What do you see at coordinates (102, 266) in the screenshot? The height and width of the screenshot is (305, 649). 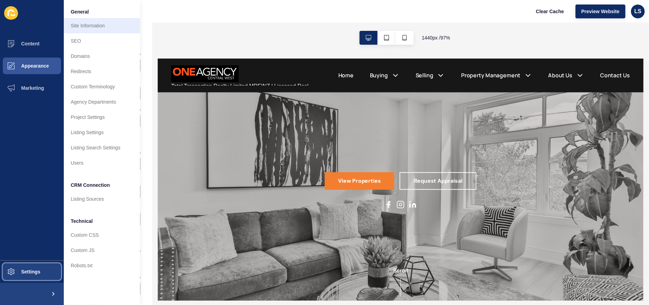 I see `a: Robots.txt` at bounding box center [102, 266].